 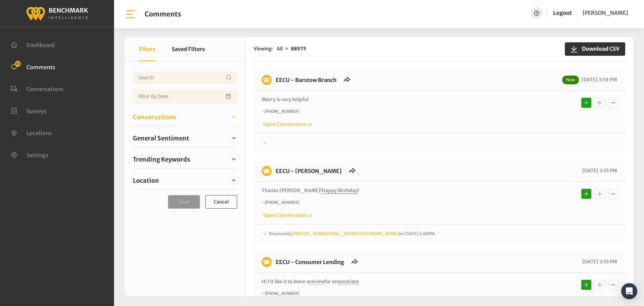 I want to click on h6: EECU - Clovis West, so click(x=309, y=170).